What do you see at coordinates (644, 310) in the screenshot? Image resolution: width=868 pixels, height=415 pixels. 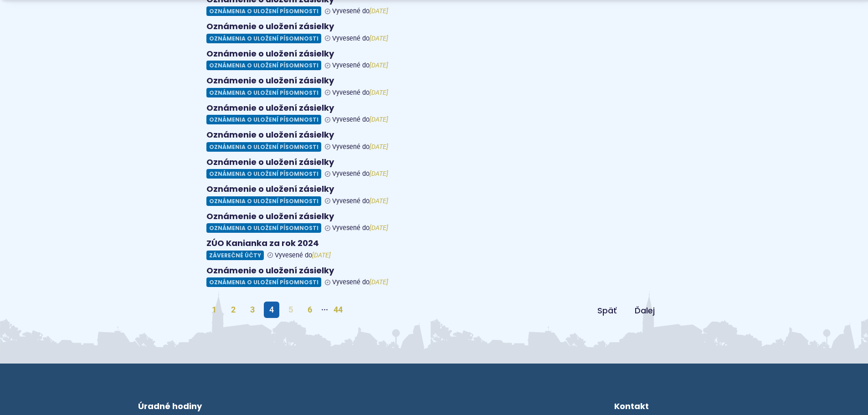 I see `span: Ďalej` at bounding box center [644, 310].